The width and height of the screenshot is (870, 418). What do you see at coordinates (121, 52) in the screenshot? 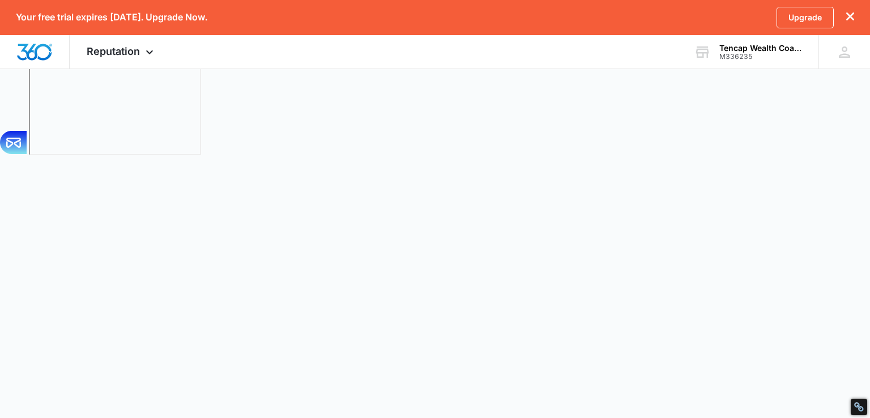
I see `div: Reputation` at bounding box center [121, 52].